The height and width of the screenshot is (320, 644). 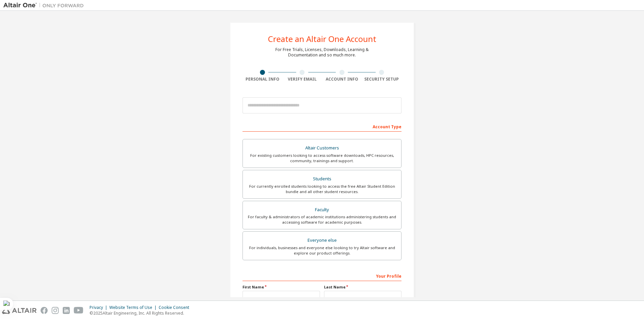 What do you see at coordinates (363, 288) in the screenshot?
I see `label: Last Name` at bounding box center [363, 288].